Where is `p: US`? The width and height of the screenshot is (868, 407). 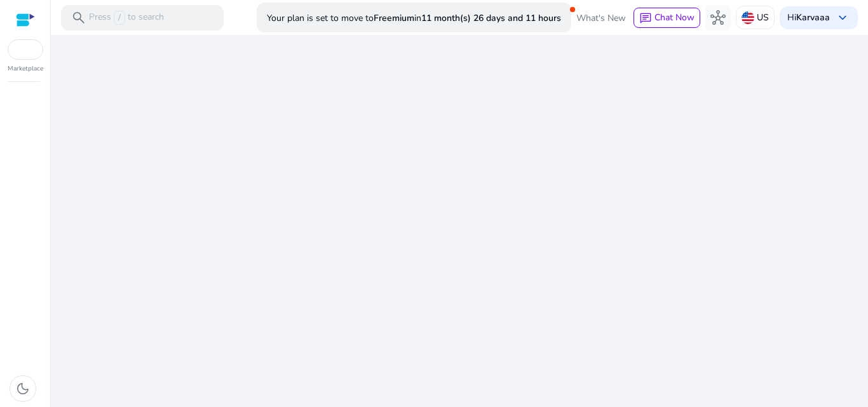
p: US is located at coordinates (763, 17).